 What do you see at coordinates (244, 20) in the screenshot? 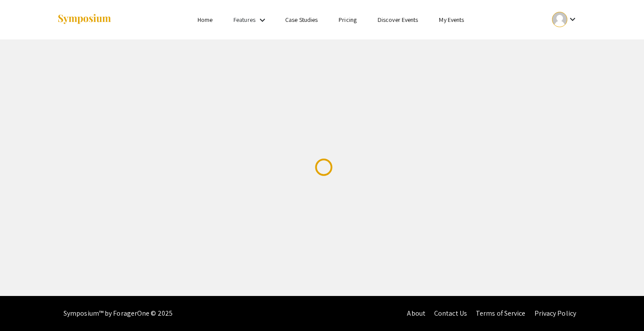
I see `a: Features` at bounding box center [244, 20].